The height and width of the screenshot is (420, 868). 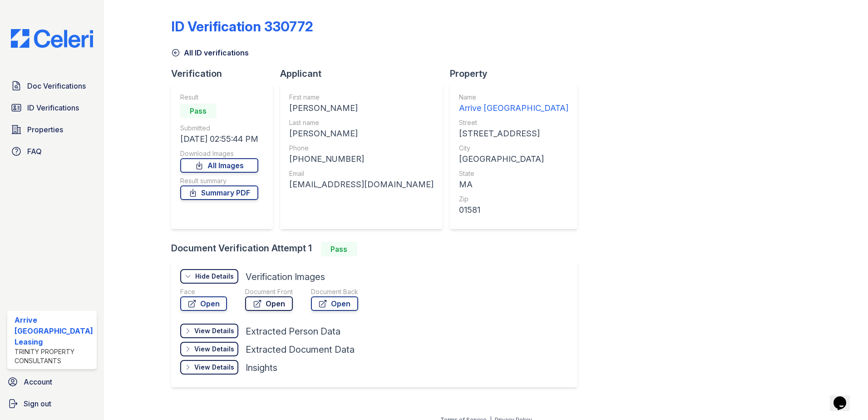 I want to click on div: Result summary, so click(x=220, y=181).